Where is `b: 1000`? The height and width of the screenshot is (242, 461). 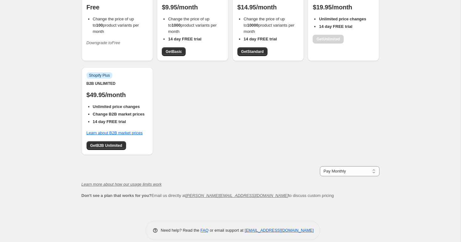
b: 1000 is located at coordinates (176, 25).